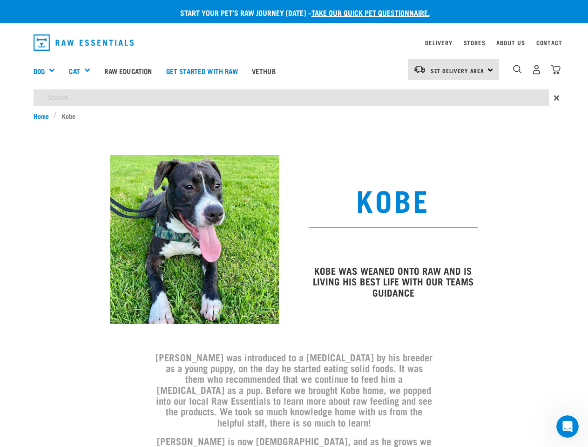  What do you see at coordinates (41, 115) in the screenshot?
I see `span: Home` at bounding box center [41, 115].